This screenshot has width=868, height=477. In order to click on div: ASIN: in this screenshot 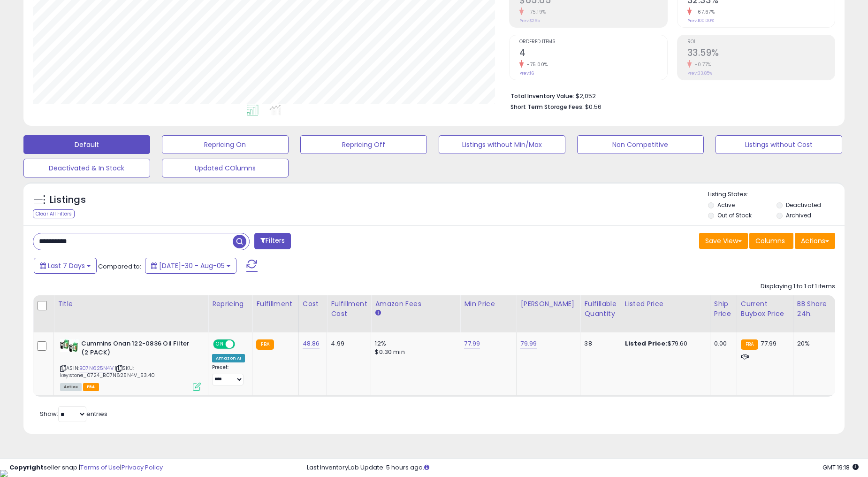, I will do `click(130, 364)`.